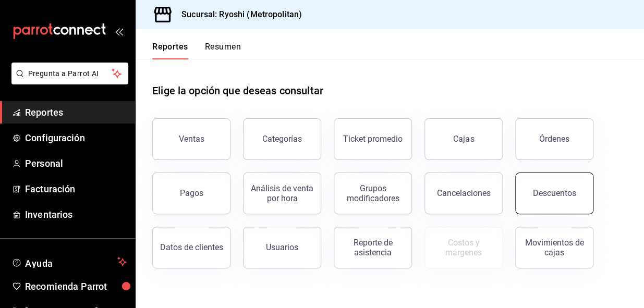 The width and height of the screenshot is (644, 308). Describe the element at coordinates (282, 247) in the screenshot. I see `div: Usuarios` at that location.